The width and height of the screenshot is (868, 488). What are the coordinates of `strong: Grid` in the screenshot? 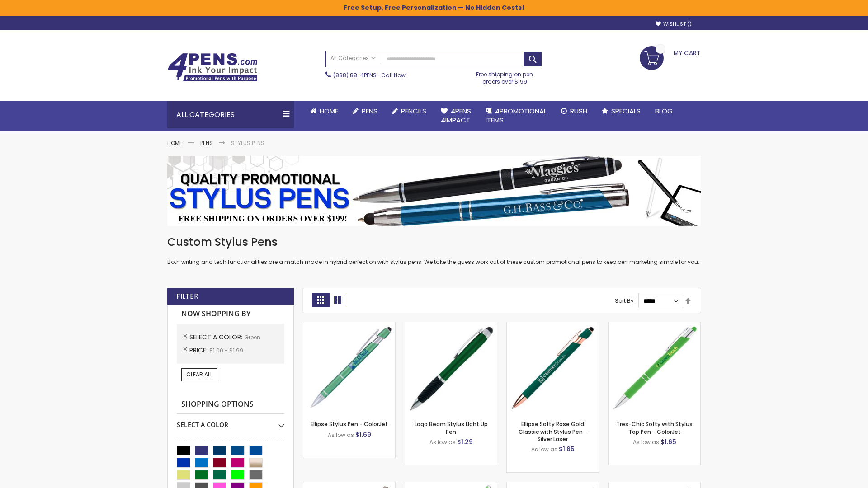 It's located at (321, 300).